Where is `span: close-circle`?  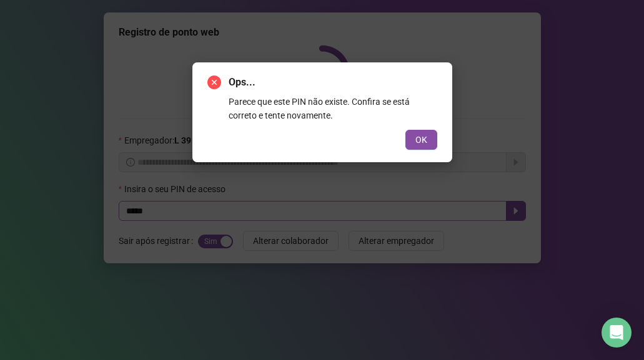
span: close-circle is located at coordinates (214, 82).